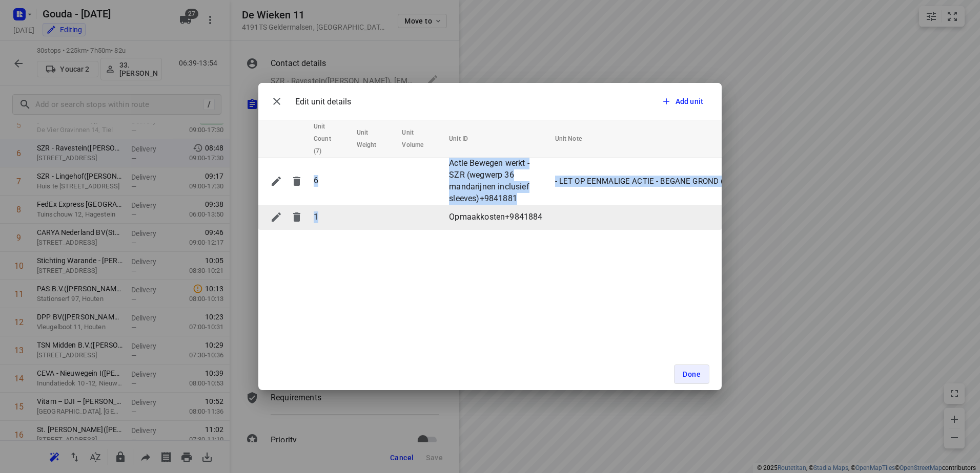 Image resolution: width=980 pixels, height=473 pixels. Describe the element at coordinates (465, 139) in the screenshot. I see `span: Unit ID` at that location.